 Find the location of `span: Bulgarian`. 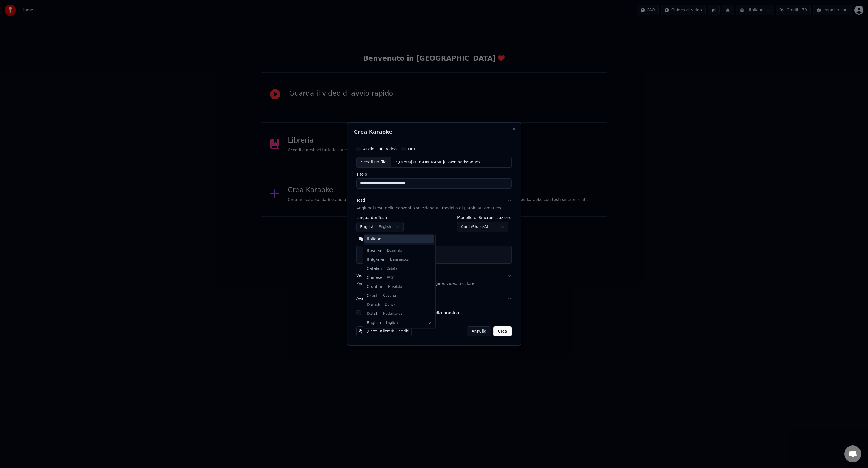

span: Bulgarian is located at coordinates (376, 259).